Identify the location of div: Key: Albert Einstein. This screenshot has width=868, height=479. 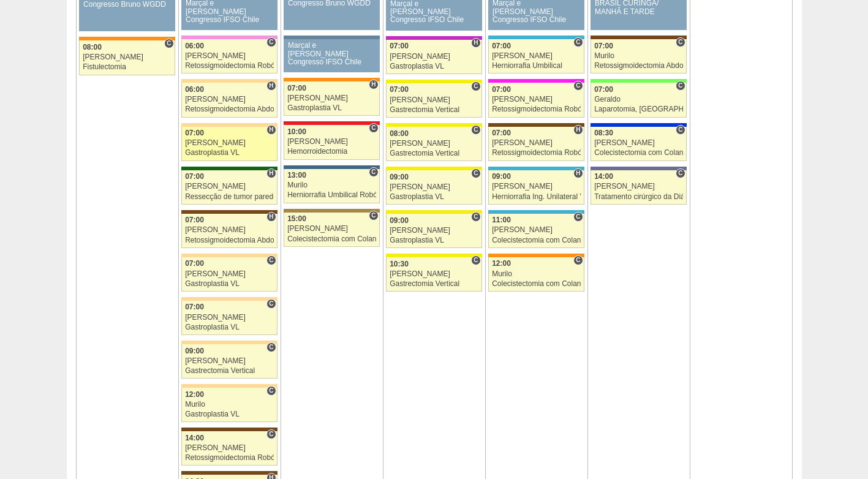
(229, 37).